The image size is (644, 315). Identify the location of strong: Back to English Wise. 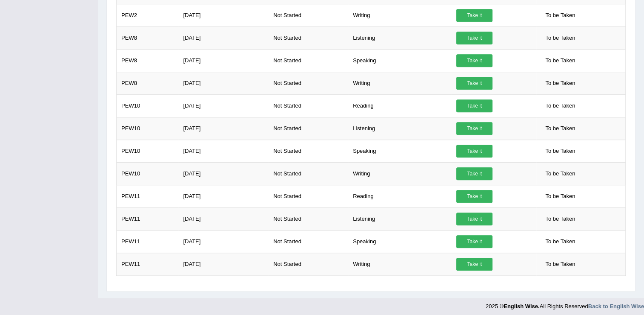
(616, 306).